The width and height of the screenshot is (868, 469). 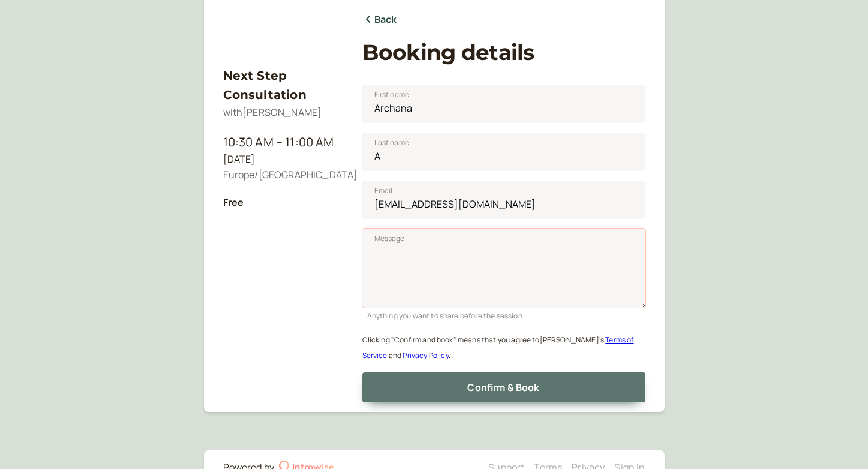 I want to click on b: Free, so click(x=233, y=202).